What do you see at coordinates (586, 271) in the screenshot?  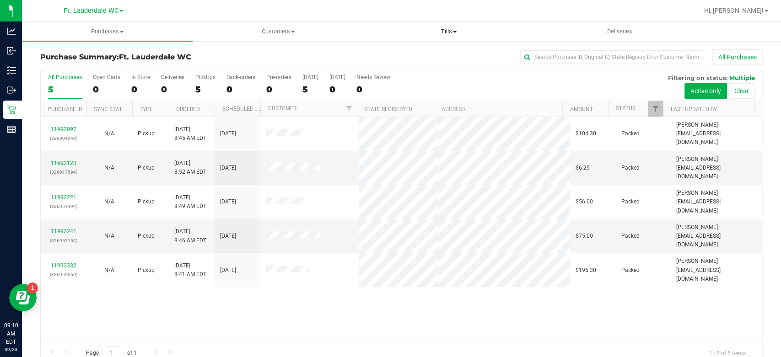 I see `span: $195.30` at bounding box center [586, 271].